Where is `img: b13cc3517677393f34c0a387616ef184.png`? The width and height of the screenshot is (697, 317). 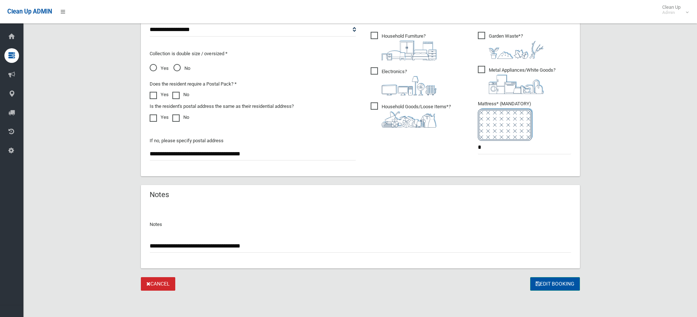
img: b13cc3517677393f34c0a387616ef184.png is located at coordinates (409, 119).